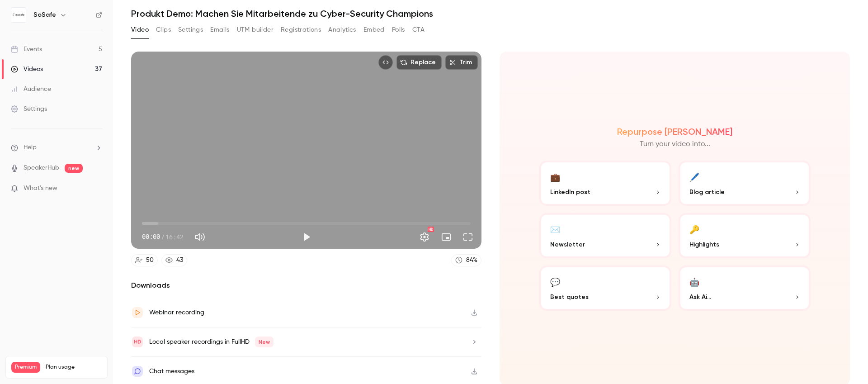  Describe the element at coordinates (163, 236) in the screenshot. I see `div: 00:00` at that location.